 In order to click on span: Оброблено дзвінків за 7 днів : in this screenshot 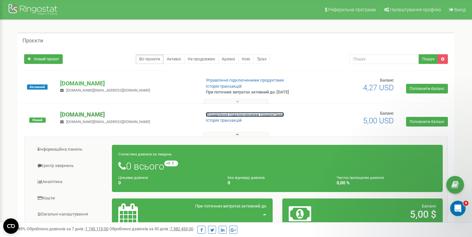, I will do `click(67, 229)`.